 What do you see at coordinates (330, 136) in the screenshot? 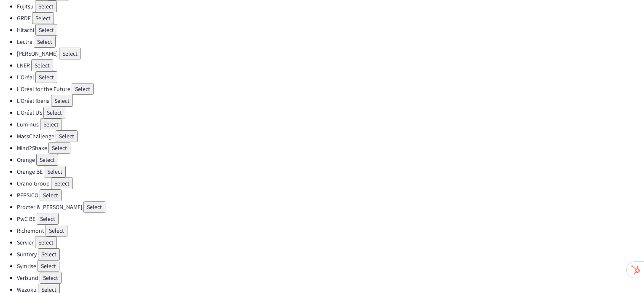
I see `li: MassChallenge` at bounding box center [330, 136].